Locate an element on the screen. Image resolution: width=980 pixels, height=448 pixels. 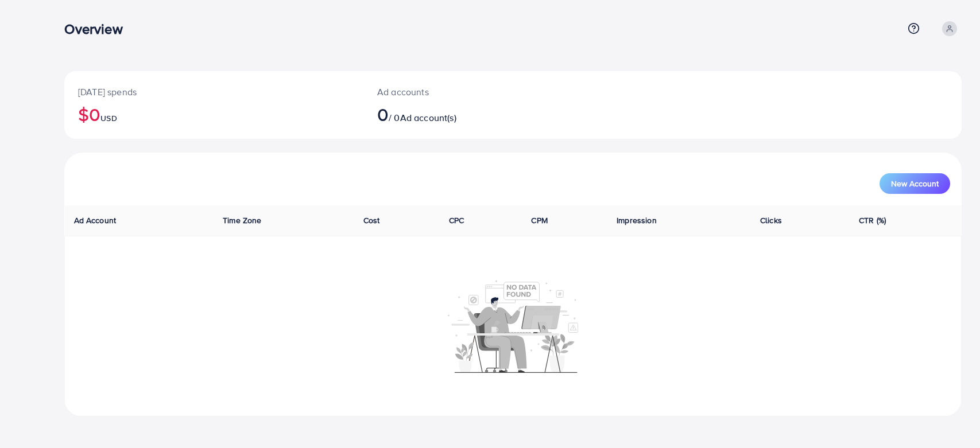
span: USD is located at coordinates (108, 118).